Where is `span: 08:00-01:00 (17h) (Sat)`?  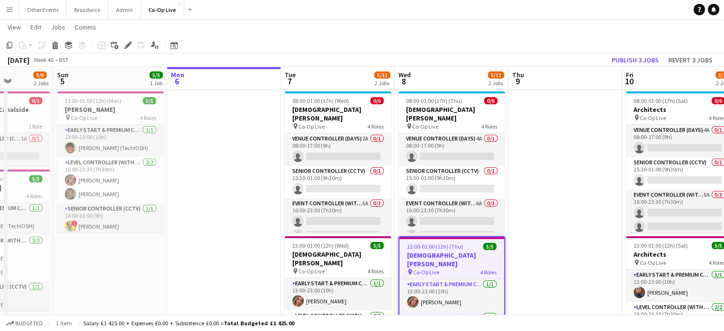
span: 08:00-01:00 (17h) (Sat) is located at coordinates (661, 100).